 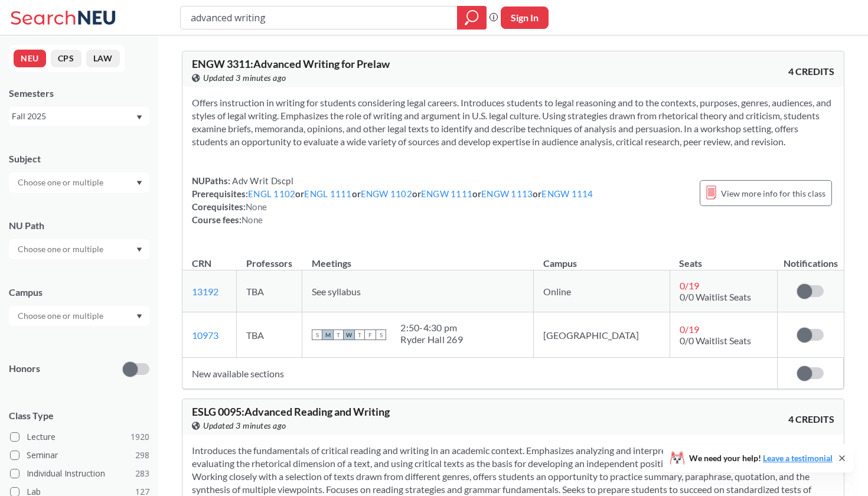 What do you see at coordinates (480, 373) in the screenshot?
I see `td: New available sections` at bounding box center [480, 373].